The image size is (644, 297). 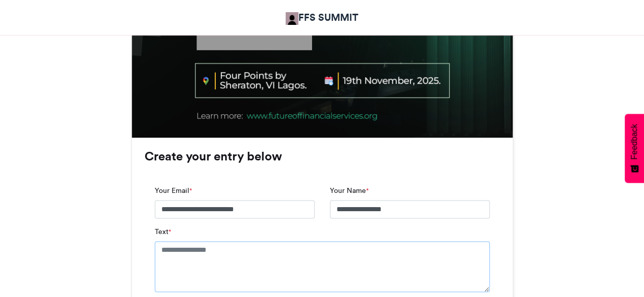 I want to click on label: Your Email, so click(x=173, y=191).